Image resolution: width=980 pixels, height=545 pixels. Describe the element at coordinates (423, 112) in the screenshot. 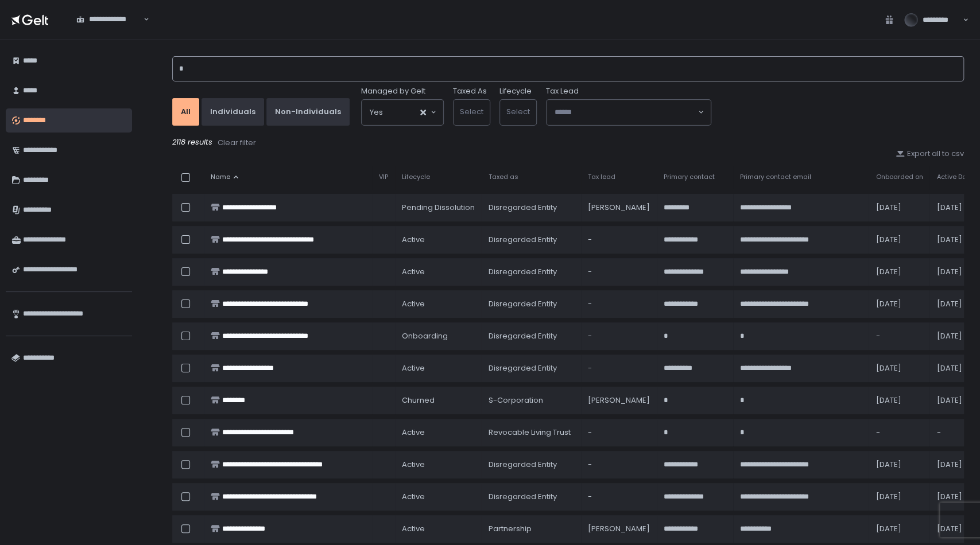

I see `button: Clear Selected` at that location.